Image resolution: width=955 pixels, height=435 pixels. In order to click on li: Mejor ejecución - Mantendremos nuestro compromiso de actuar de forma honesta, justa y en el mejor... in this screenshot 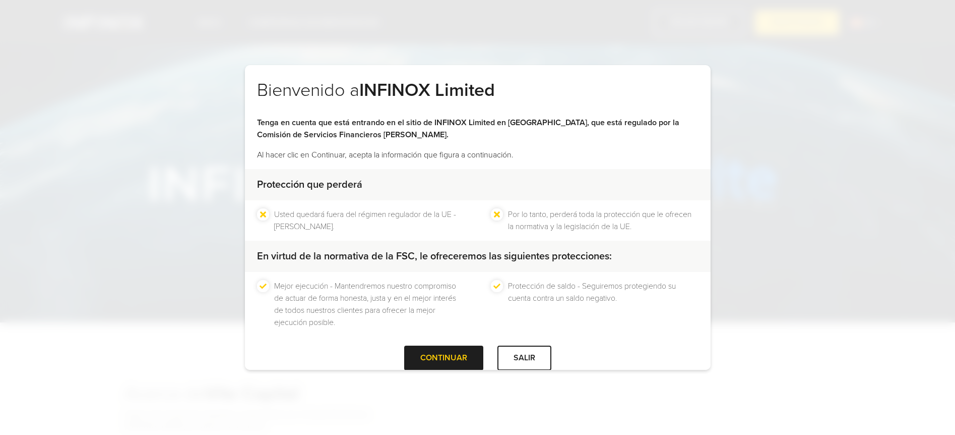, I will do `click(370, 304)`.